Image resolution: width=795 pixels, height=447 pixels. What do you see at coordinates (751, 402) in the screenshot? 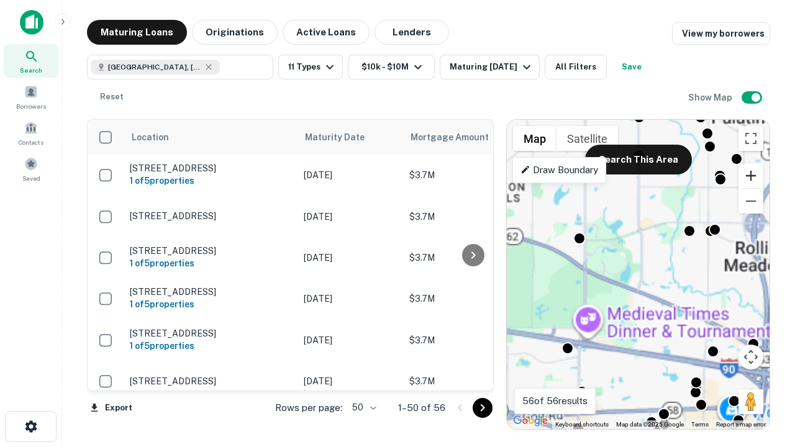
I see `button: Drag Pegman onto the map to open Street View` at bounding box center [751, 402].